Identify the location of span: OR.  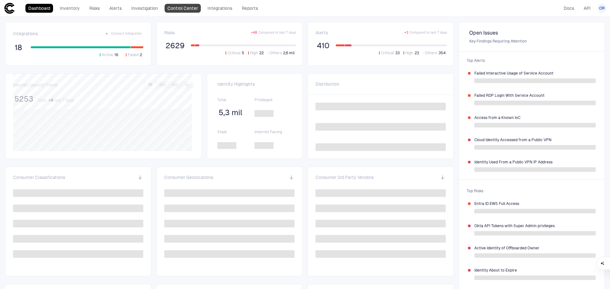
(602, 8).